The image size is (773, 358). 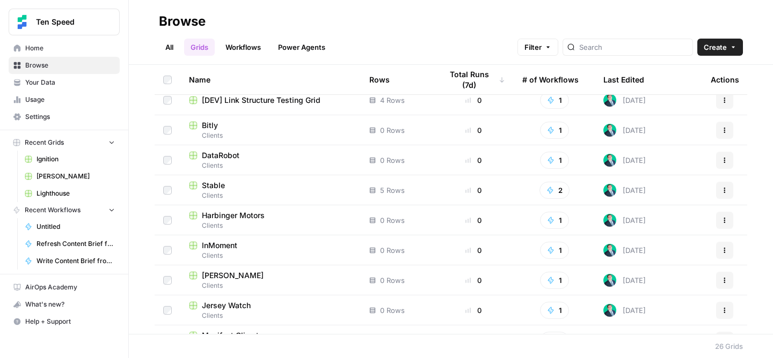 What do you see at coordinates (76, 159) in the screenshot?
I see `span: Ignition` at bounding box center [76, 159].